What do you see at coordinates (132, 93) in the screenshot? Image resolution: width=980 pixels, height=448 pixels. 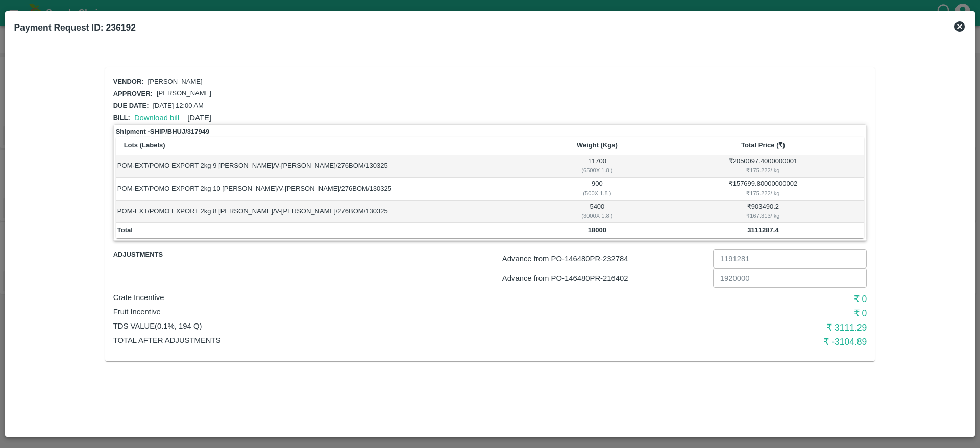 I see `span: Approver:` at bounding box center [132, 93].